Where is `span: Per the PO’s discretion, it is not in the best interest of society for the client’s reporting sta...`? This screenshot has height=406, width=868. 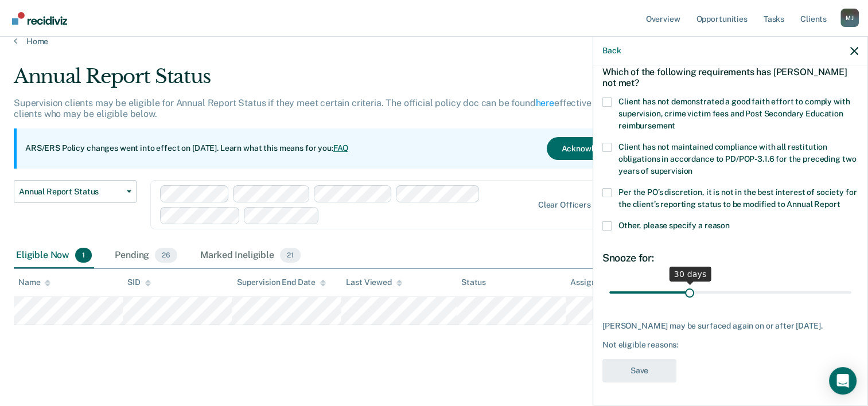 span: Per the PO’s discretion, it is not in the best interest of society for the client’s reporting sta... is located at coordinates (737, 198).